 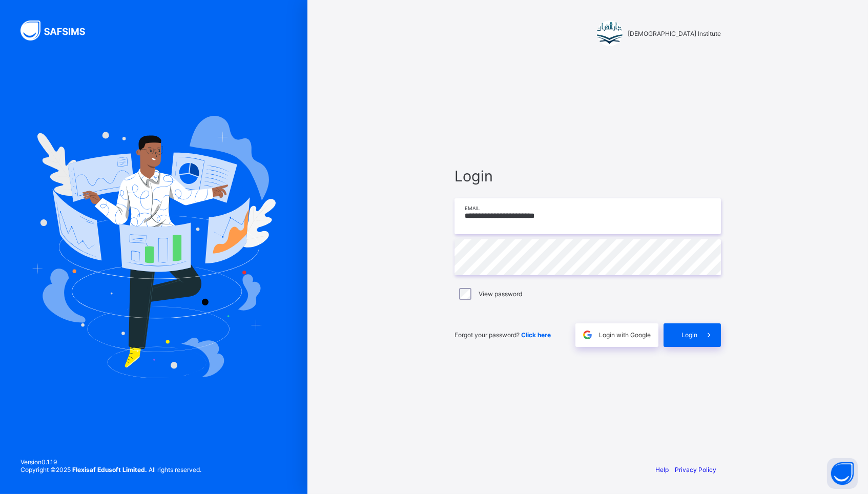 I want to click on a: Help, so click(x=662, y=470).